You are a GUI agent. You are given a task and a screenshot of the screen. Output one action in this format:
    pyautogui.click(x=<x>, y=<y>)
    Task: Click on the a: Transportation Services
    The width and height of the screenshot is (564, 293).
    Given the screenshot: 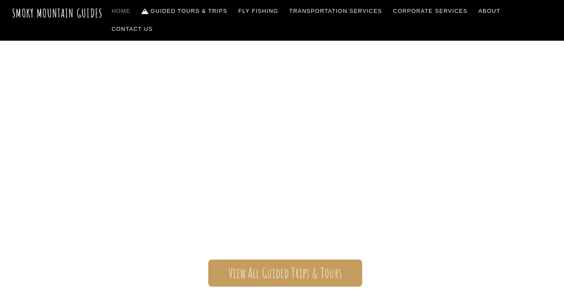 What is the action you would take?
    pyautogui.click(x=335, y=11)
    